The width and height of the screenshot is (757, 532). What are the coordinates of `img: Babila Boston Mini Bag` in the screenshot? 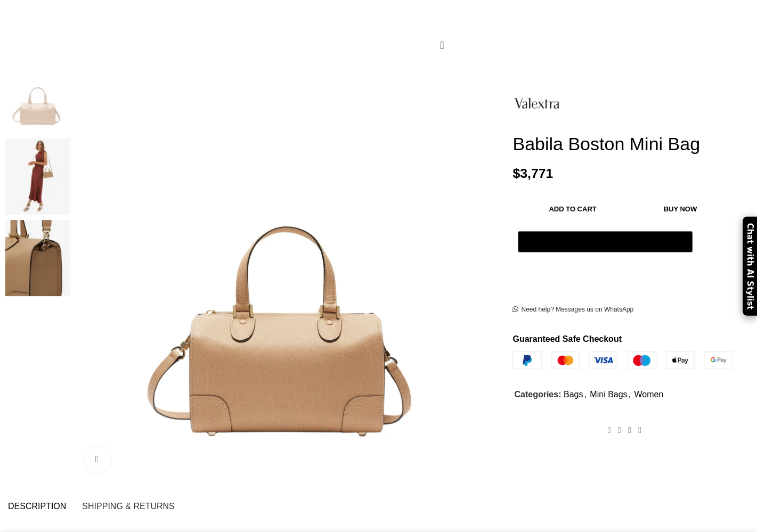 It's located at (38, 95).